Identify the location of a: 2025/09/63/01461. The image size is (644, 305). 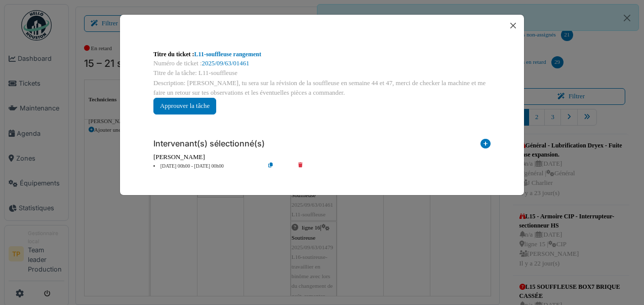
(226, 64).